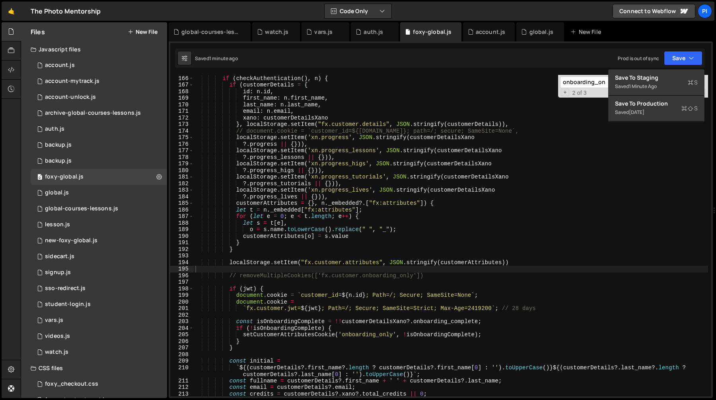 This screenshot has width=716, height=400. What do you see at coordinates (683, 58) in the screenshot?
I see `button: Save` at bounding box center [683, 58].